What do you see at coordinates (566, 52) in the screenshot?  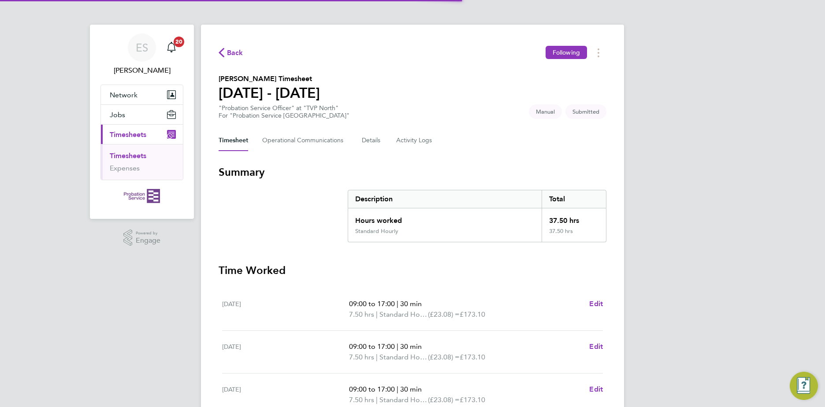 I see `span: Following` at bounding box center [566, 52].